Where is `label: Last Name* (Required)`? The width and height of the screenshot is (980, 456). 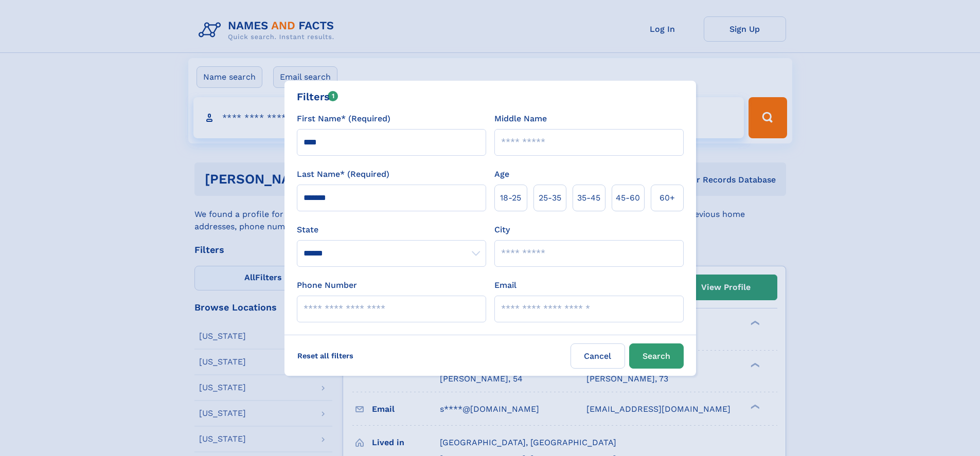 label: Last Name* (Required) is located at coordinates (343, 174).